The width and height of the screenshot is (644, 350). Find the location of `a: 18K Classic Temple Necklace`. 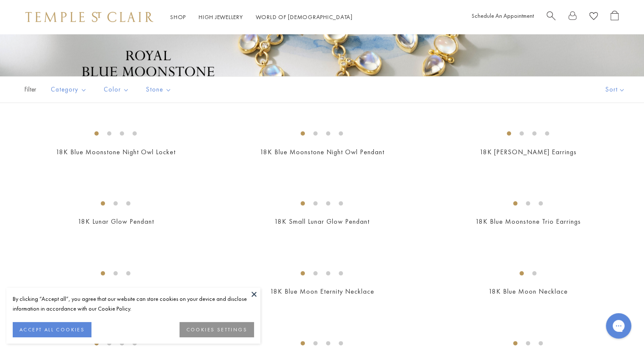

a: 18K Classic Temple Necklace is located at coordinates (116, 291).